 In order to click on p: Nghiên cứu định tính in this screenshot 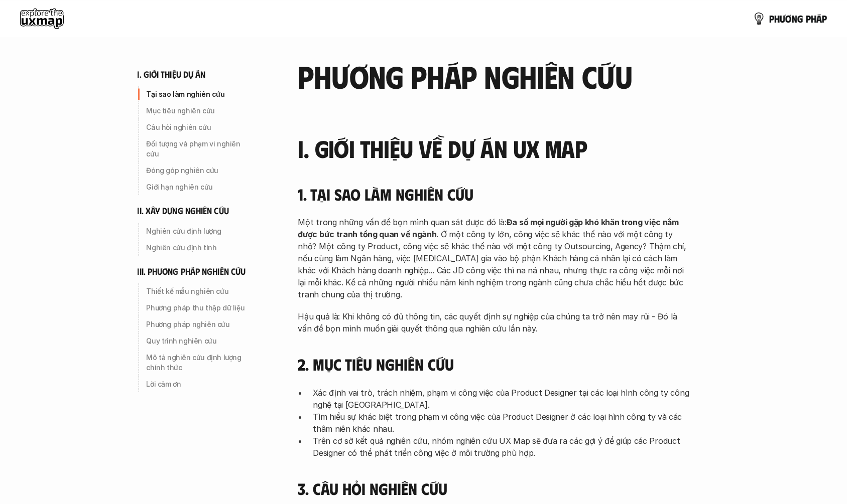, I will do `click(200, 248)`.